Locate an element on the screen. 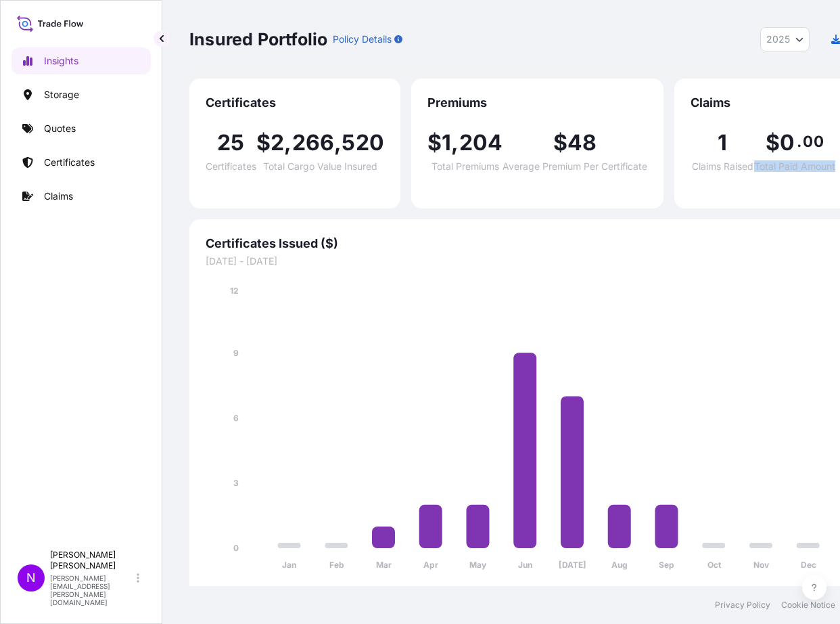 This screenshot has height=624, width=840. tspan: Aug is located at coordinates (619, 564).